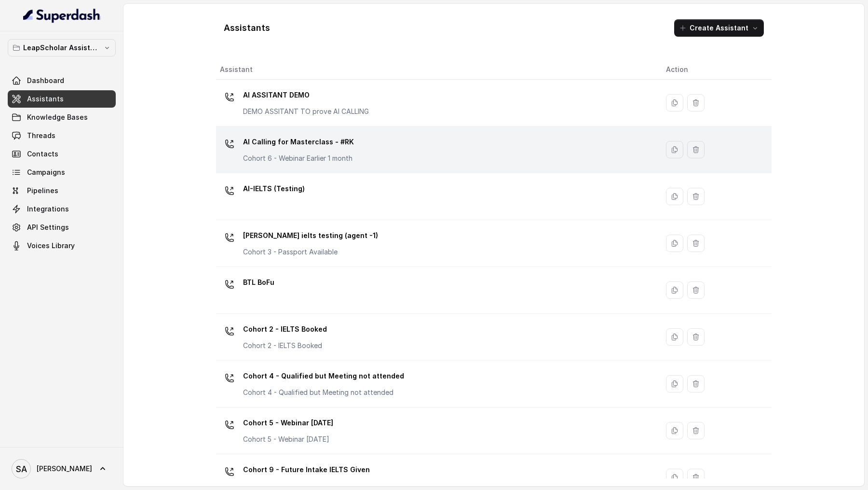 This screenshot has width=868, height=490. Describe the element at coordinates (41, 136) in the screenshot. I see `span: Threads` at that location.